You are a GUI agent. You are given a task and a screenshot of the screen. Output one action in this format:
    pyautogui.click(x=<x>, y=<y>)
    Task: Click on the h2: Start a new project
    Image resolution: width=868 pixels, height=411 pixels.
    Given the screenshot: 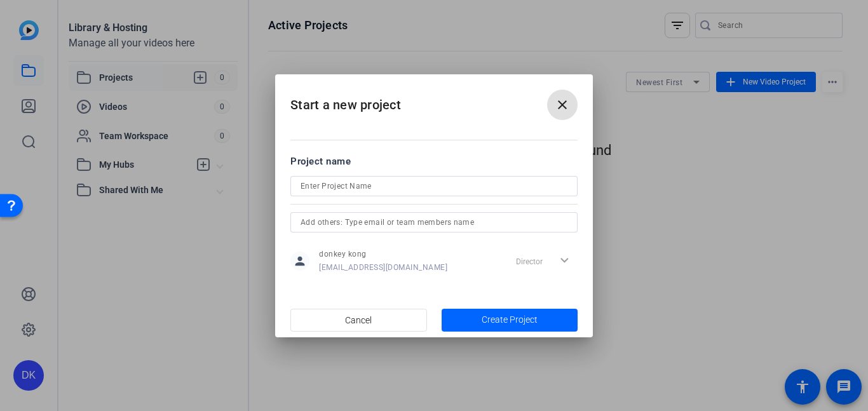 What is the action you would take?
    pyautogui.click(x=434, y=100)
    